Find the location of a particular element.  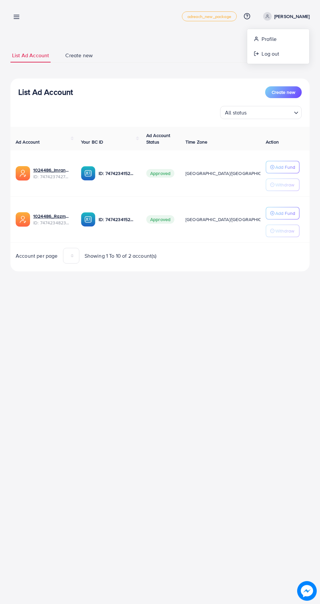

span: Ad Account Status is located at coordinates (159, 139).